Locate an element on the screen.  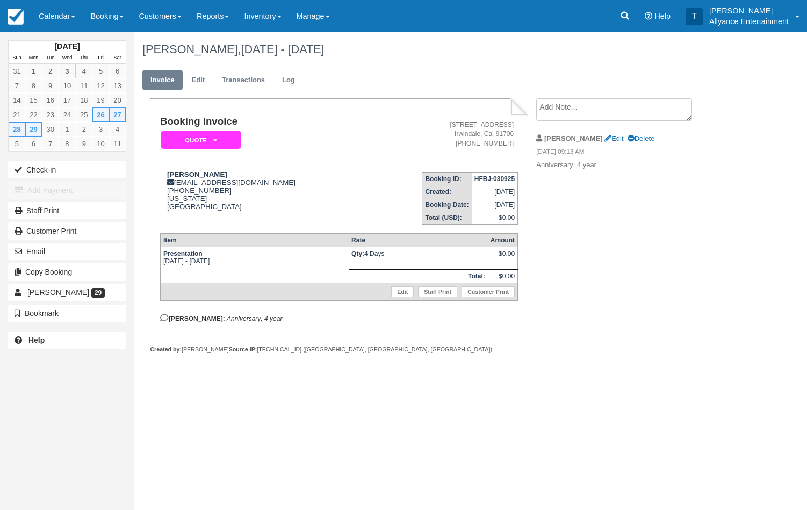
a: Customer Print is located at coordinates (67, 231).